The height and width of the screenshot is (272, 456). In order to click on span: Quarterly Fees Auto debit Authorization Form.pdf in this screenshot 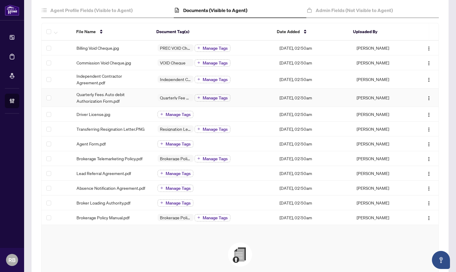, I will do `click(112, 98)`.